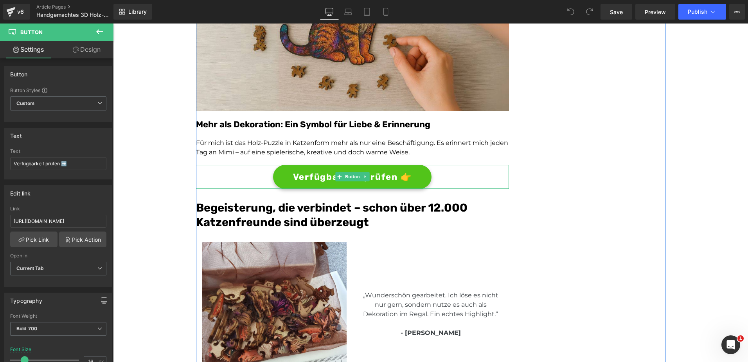 The width and height of the screenshot is (748, 362). Describe the element at coordinates (25, 103) in the screenshot. I see `b: Custom` at that location.